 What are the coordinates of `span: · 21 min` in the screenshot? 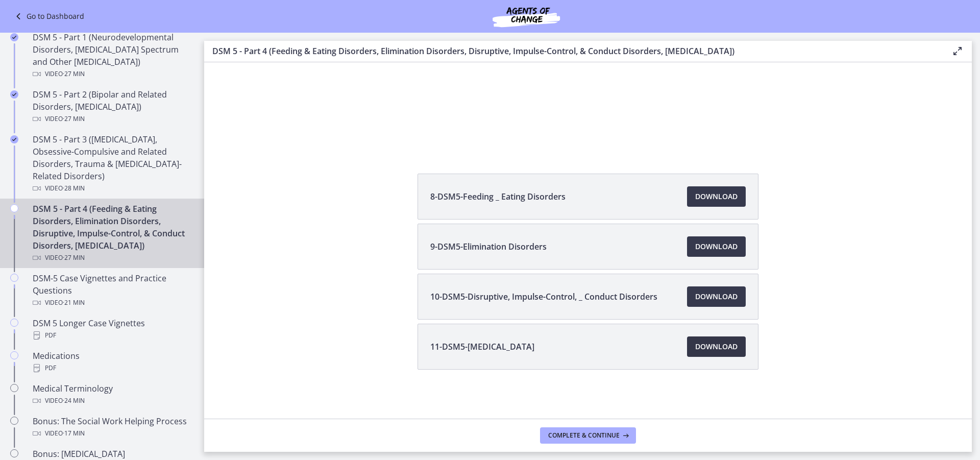 It's located at (73, 303).